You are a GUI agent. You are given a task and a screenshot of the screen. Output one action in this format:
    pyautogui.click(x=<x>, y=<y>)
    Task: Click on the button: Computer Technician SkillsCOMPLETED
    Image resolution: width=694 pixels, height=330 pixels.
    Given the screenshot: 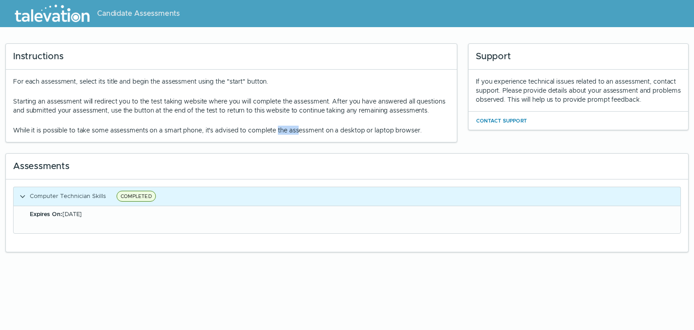 What is the action you would take?
    pyautogui.click(x=347, y=196)
    